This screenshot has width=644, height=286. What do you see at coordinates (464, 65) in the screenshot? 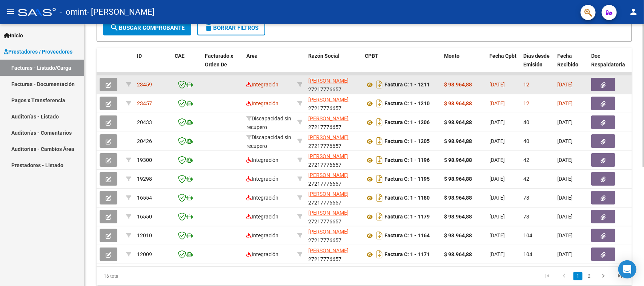
I see `datatable-header-cell: Monto` at bounding box center [464, 65].